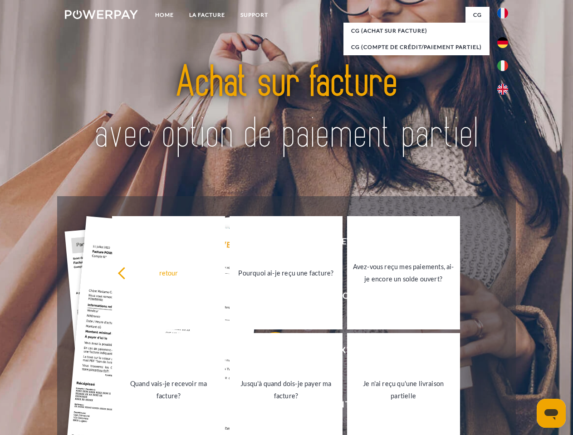 This screenshot has height=435, width=573. I want to click on a: Avez-vous reçu mes paiements, ai-je encore un solde ouvert?, so click(403, 273).